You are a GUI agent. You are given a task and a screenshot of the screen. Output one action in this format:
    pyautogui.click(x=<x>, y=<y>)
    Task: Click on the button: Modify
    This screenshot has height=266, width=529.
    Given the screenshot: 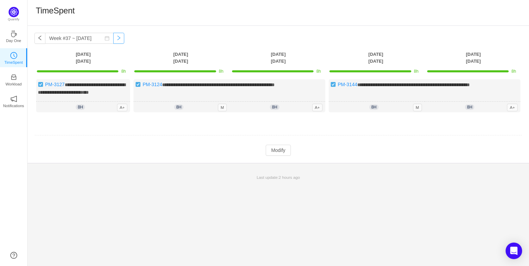 What is the action you would take?
    pyautogui.click(x=278, y=150)
    